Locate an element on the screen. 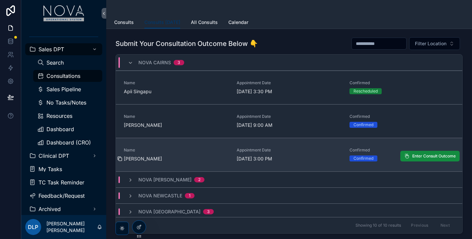 The height and width of the screenshot is (239, 472). span: Sales Pipeline is located at coordinates (64, 89).